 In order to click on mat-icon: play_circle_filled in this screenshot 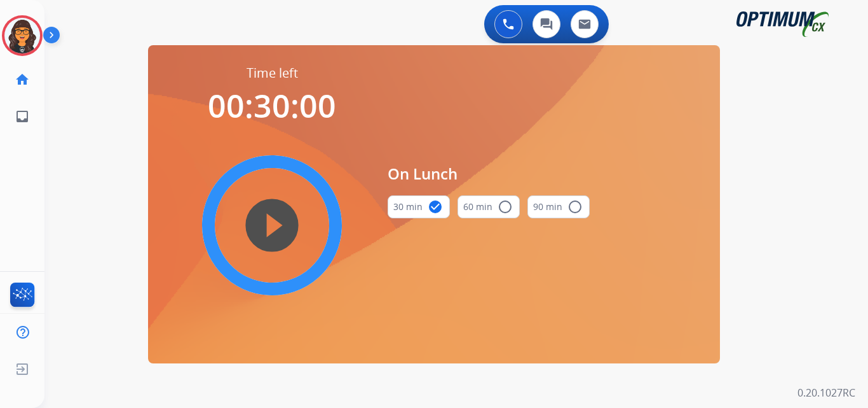, I will do `click(272, 225)`.